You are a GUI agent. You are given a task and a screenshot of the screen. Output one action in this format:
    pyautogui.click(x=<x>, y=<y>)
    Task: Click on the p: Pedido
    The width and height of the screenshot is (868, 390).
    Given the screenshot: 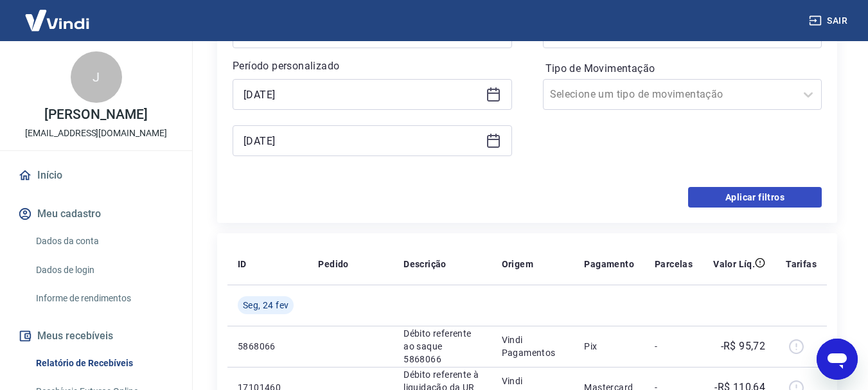 What is the action you would take?
    pyautogui.click(x=333, y=264)
    